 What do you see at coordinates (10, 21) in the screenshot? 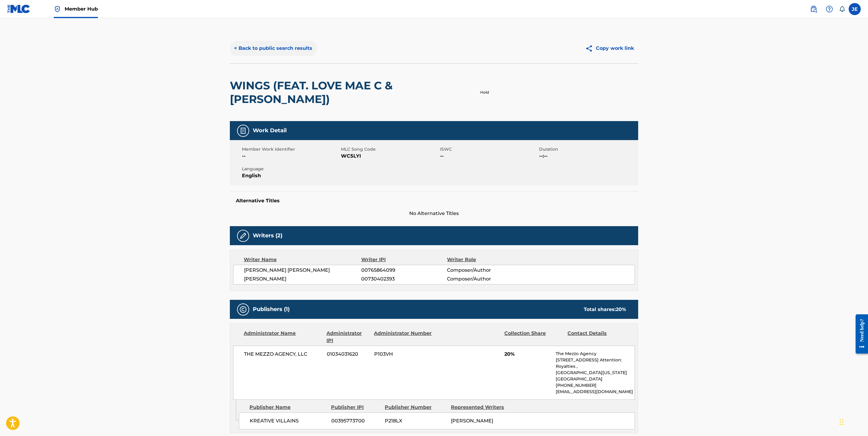
I see `div: Need help?` at bounding box center [10, 21].